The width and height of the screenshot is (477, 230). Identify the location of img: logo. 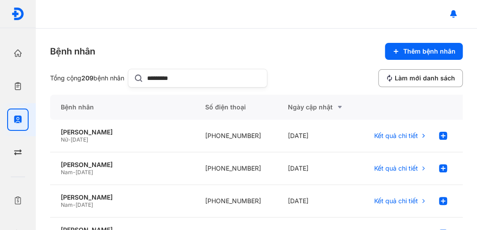
(18, 14).